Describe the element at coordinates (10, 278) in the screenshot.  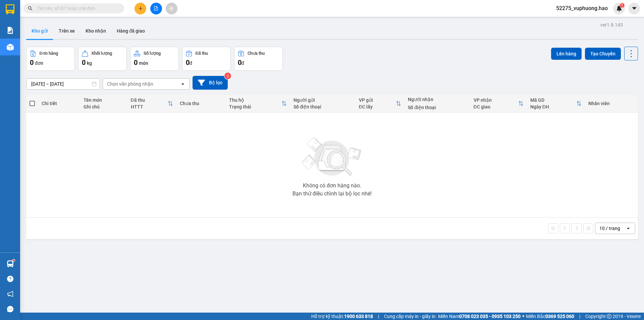
I see `span: question-circle` at that location.